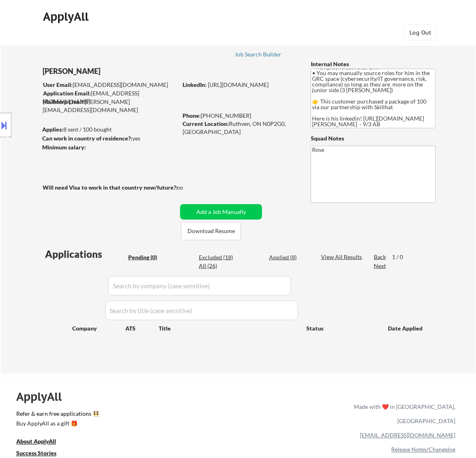 The image size is (476, 458). Describe the element at coordinates (194, 85) in the screenshot. I see `strong: LinkedIn:` at that location.